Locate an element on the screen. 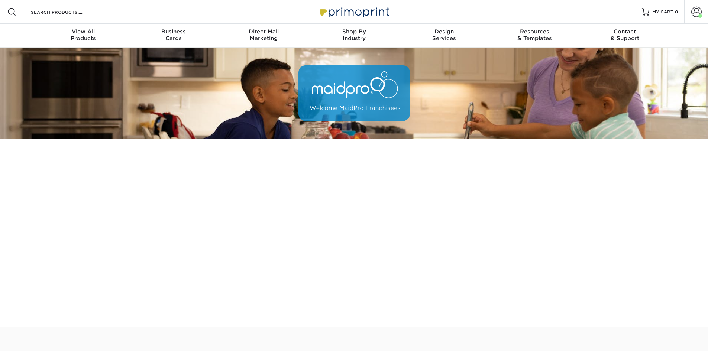  a: DesignServices is located at coordinates (444, 36).